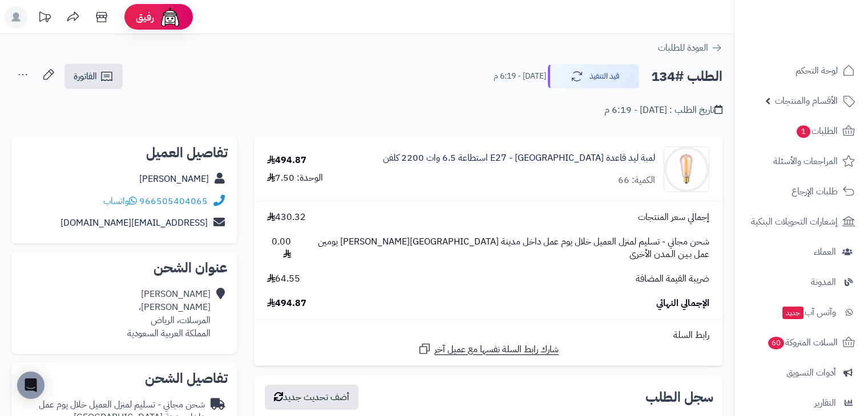 The width and height of the screenshot is (868, 416). I want to click on span: رفيق, so click(145, 17).